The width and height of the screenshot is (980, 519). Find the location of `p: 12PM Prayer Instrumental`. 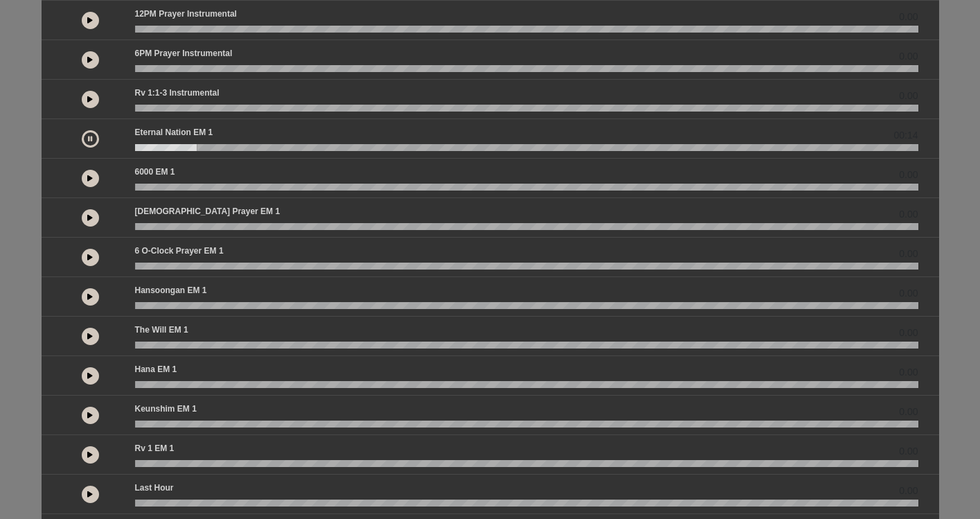

p: 12PM Prayer Instrumental is located at coordinates (185, 14).